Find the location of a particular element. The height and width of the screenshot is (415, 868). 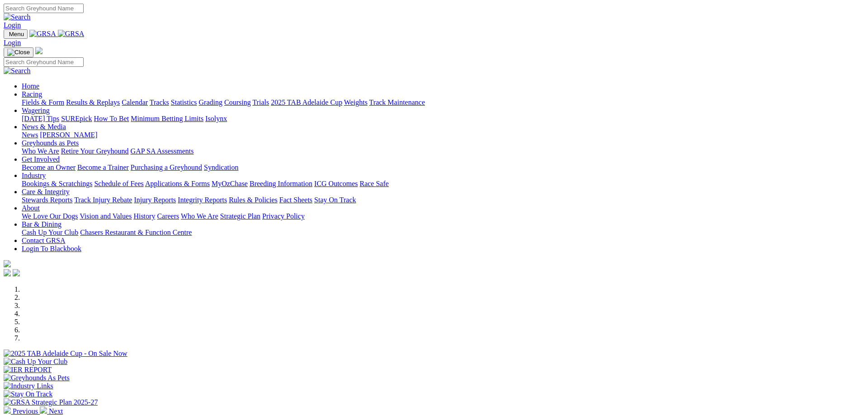

a: Next is located at coordinates (51, 411).